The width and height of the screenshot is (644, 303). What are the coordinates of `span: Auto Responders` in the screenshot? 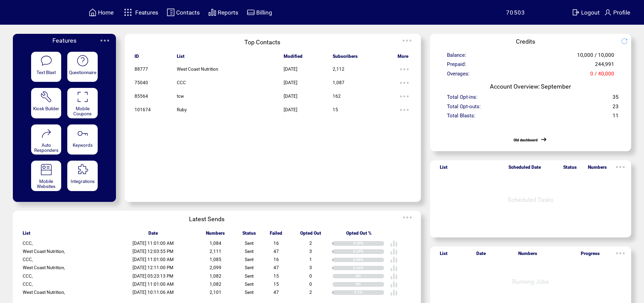 It's located at (46, 148).